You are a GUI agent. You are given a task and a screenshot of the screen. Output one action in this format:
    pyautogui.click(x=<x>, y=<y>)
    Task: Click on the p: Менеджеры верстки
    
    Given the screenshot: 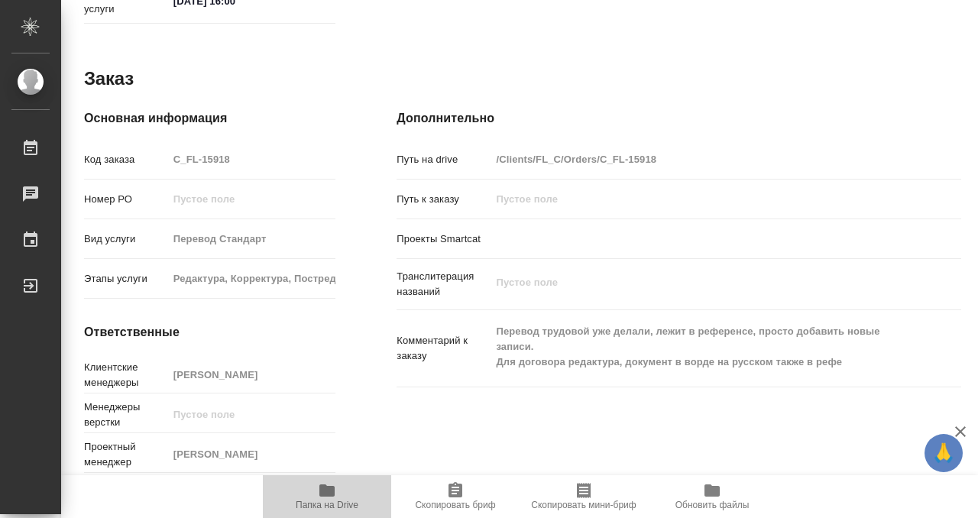 What is the action you would take?
    pyautogui.click(x=126, y=415)
    